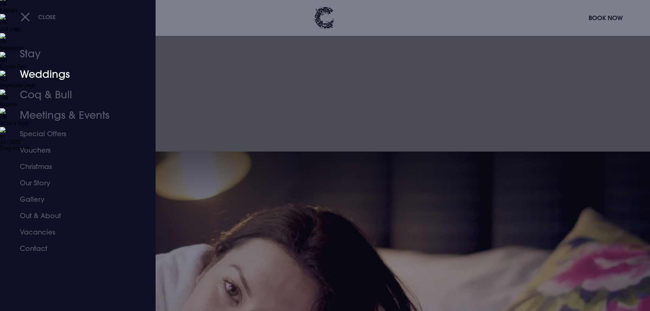 The image size is (650, 311). What do you see at coordinates (74, 248) in the screenshot?
I see `a: Contact` at bounding box center [74, 248].